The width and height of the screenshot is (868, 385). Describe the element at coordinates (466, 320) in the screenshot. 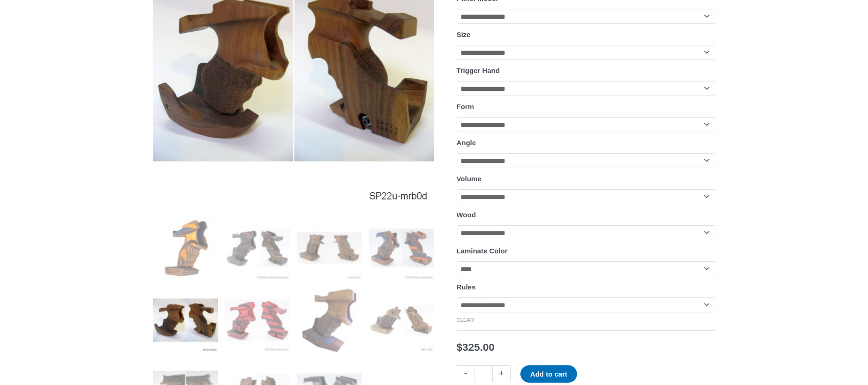

I see `a: Clear options` at that location.